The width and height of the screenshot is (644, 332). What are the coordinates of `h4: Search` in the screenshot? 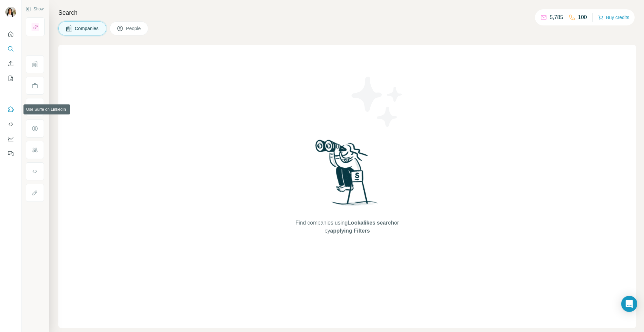 It's located at (347, 13).